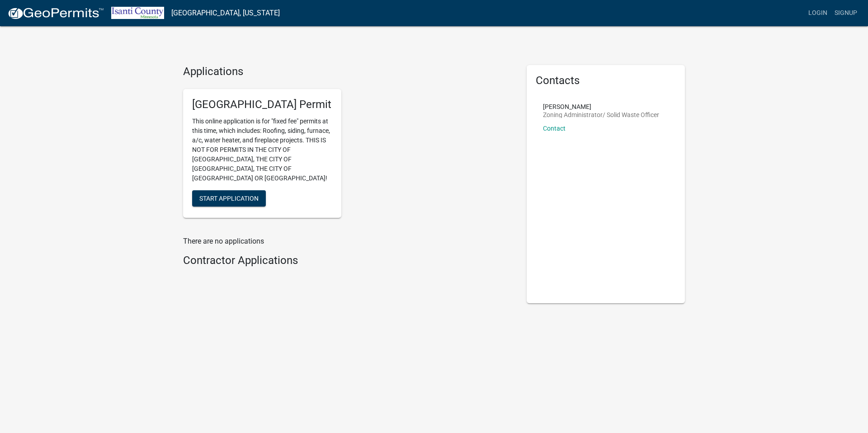  I want to click on a: Contact, so click(554, 129).